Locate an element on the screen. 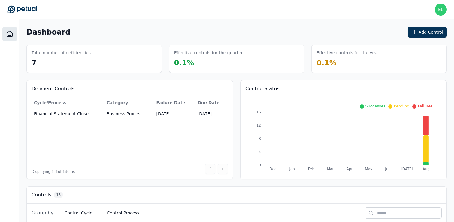 The height and width of the screenshot is (222, 454). tspan: Jan is located at coordinates (292, 169).